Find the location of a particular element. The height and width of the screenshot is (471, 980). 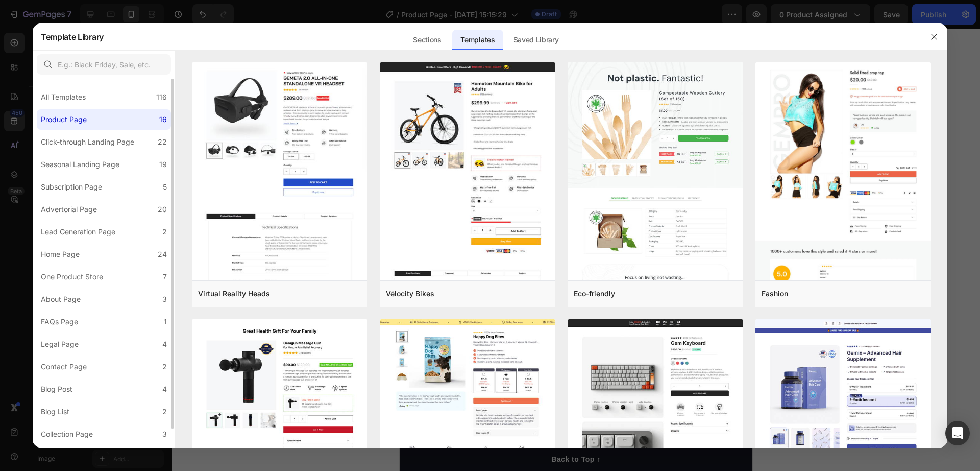

div: Legal Page is located at coordinates (59, 344).